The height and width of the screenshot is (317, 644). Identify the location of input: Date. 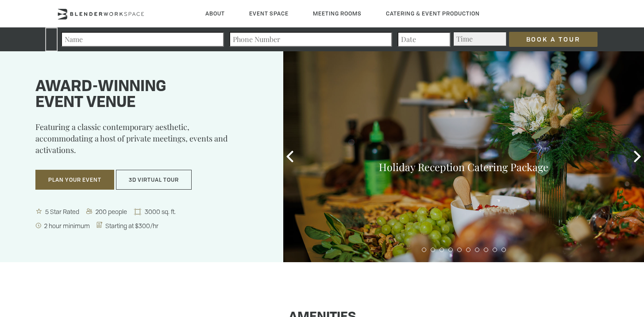
(424, 40).